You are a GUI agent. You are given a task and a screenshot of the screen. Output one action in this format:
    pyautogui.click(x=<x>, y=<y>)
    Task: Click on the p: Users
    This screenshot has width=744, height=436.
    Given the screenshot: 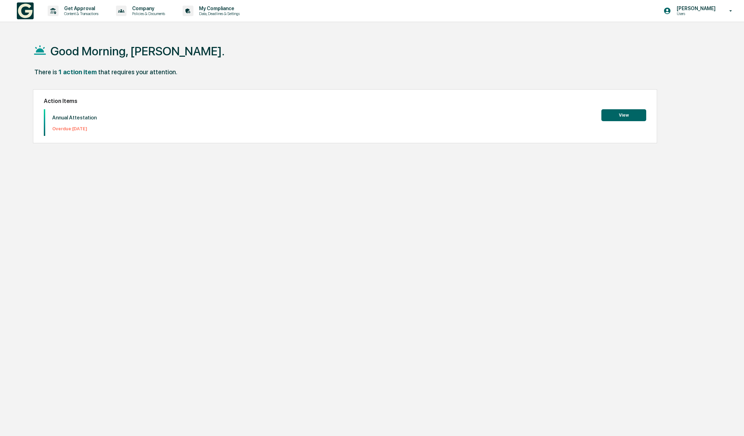 What is the action you would take?
    pyautogui.click(x=695, y=14)
    